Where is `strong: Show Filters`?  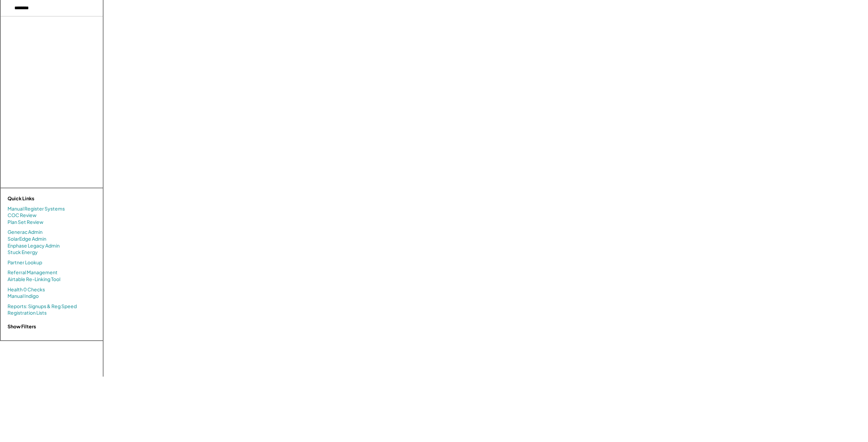 strong: Show Filters is located at coordinates (22, 326).